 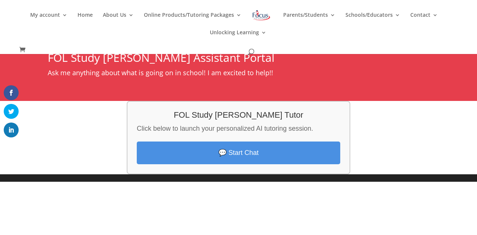 I want to click on a: Unlocking Learning, so click(x=238, y=38).